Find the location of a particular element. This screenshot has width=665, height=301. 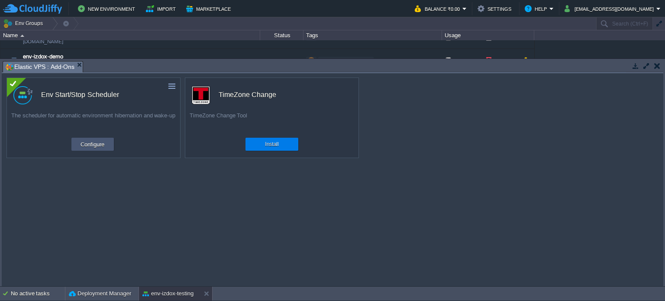

button: Balance ₹0.00 is located at coordinates (439, 9).